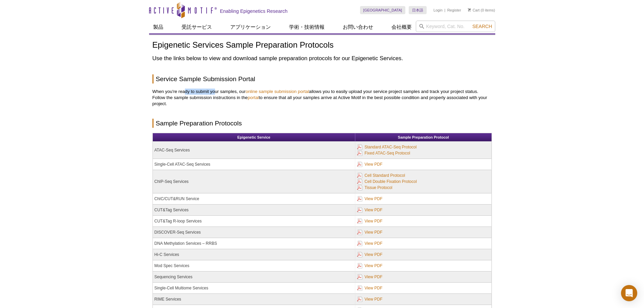  Describe the element at coordinates (254, 210) in the screenshot. I see `td: CUT&Tag Services` at that location.